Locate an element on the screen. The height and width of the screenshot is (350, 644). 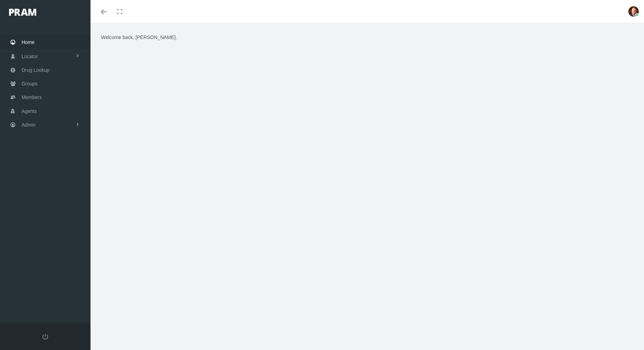
span: Home is located at coordinates (28, 42).